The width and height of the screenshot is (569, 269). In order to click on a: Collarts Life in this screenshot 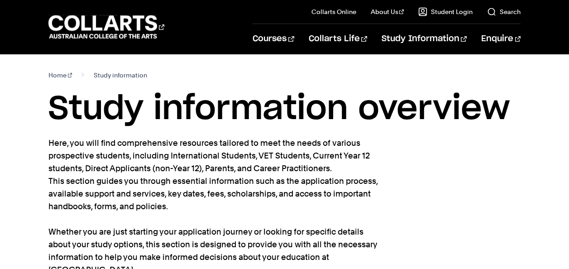, I will do `click(338, 39)`.